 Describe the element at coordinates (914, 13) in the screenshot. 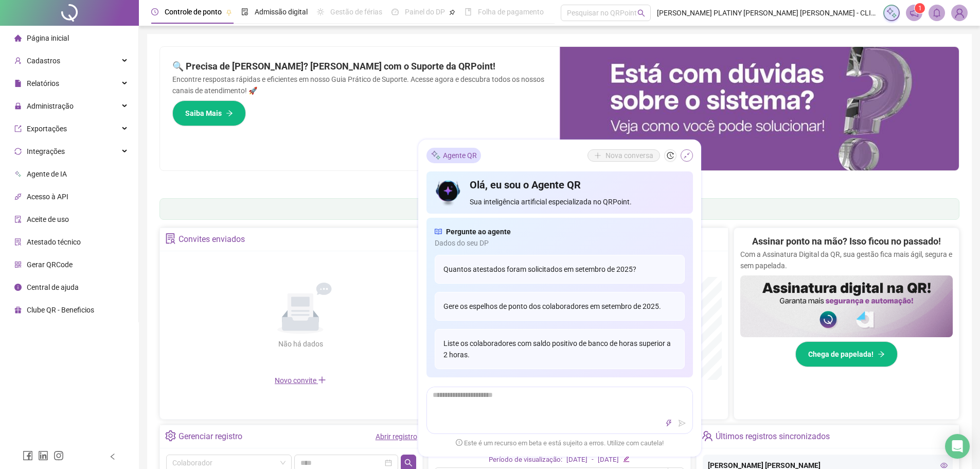

I see `span: notification` at that location.